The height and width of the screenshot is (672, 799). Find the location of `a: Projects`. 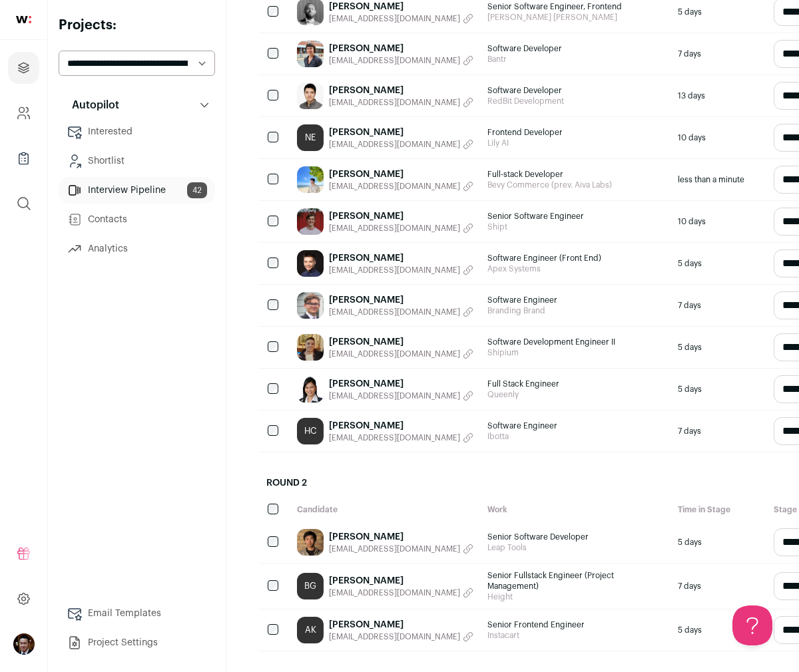

a: Projects is located at coordinates (24, 68).